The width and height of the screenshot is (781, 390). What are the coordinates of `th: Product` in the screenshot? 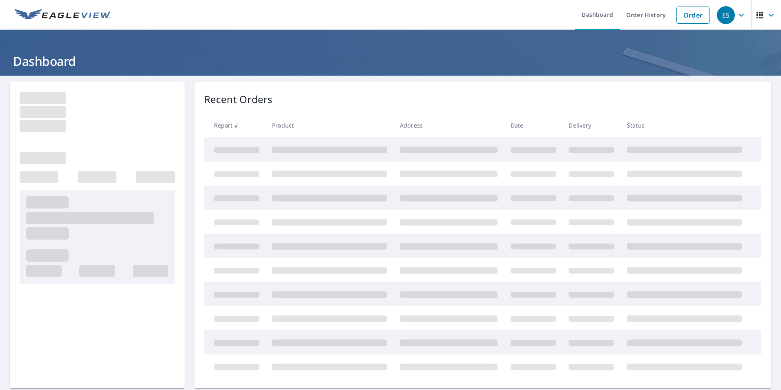 It's located at (329, 125).